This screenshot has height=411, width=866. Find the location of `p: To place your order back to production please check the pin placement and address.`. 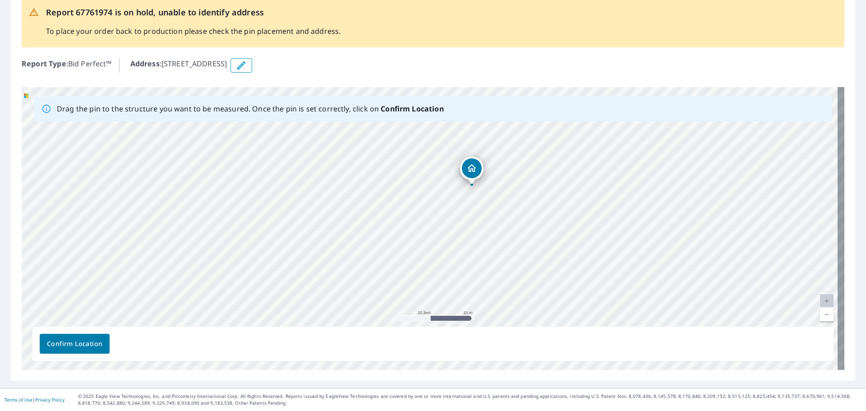

p: To place your order back to production please check the pin placement and address. is located at coordinates (193, 31).